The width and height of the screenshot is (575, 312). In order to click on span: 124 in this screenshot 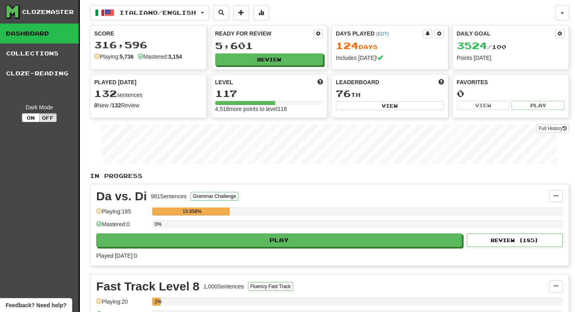, I will do `click(347, 46)`.